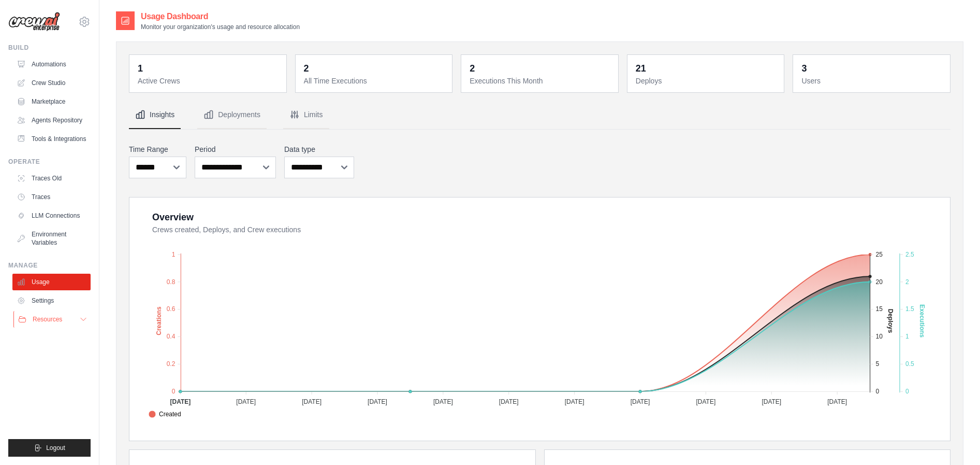 The height and width of the screenshot is (465, 980). I want to click on div: Manage, so click(49, 266).